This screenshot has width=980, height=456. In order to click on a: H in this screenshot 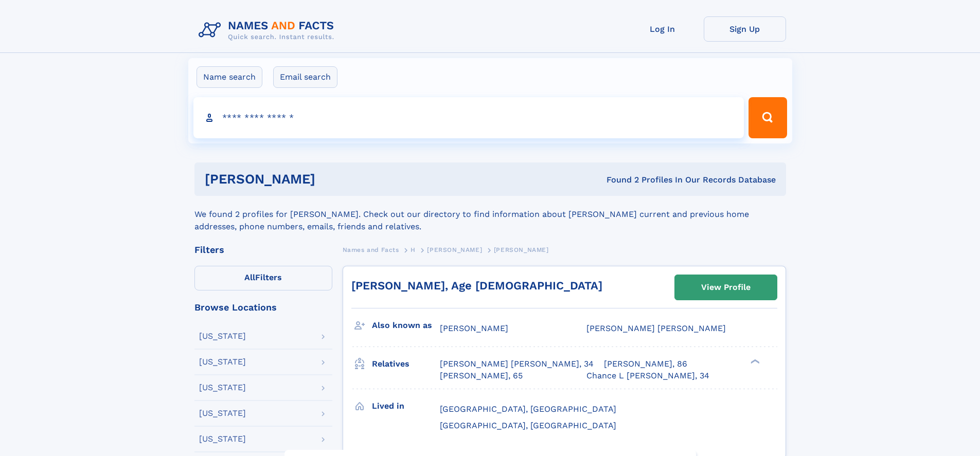, I will do `click(413, 249)`.